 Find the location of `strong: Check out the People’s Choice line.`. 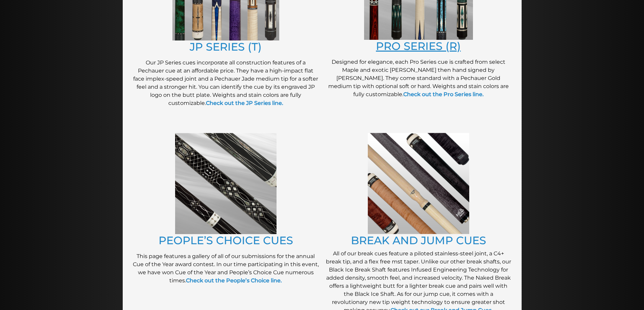

strong: Check out the People’s Choice line. is located at coordinates (234, 281).